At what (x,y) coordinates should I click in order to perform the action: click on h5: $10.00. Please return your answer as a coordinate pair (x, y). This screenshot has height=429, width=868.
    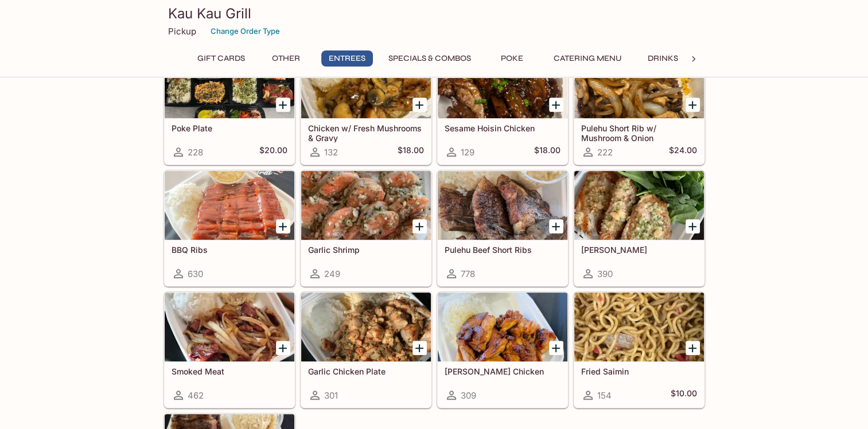
    Looking at the image, I should click on (684, 395).